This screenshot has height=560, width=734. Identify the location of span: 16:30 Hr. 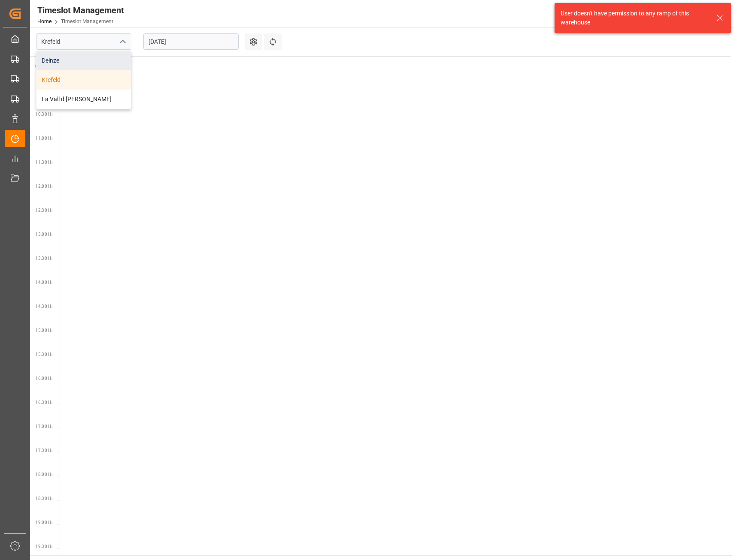
(44, 402).